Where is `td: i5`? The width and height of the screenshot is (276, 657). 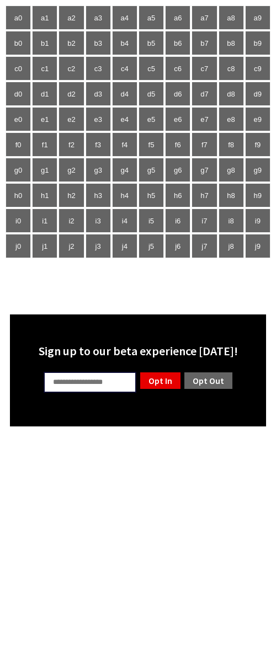 td: i5 is located at coordinates (151, 221).